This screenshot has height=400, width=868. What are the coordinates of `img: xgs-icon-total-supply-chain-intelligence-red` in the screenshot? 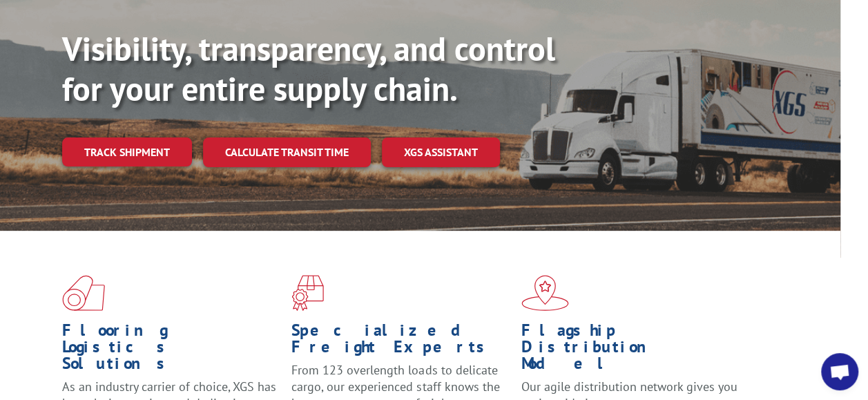 It's located at (83, 293).